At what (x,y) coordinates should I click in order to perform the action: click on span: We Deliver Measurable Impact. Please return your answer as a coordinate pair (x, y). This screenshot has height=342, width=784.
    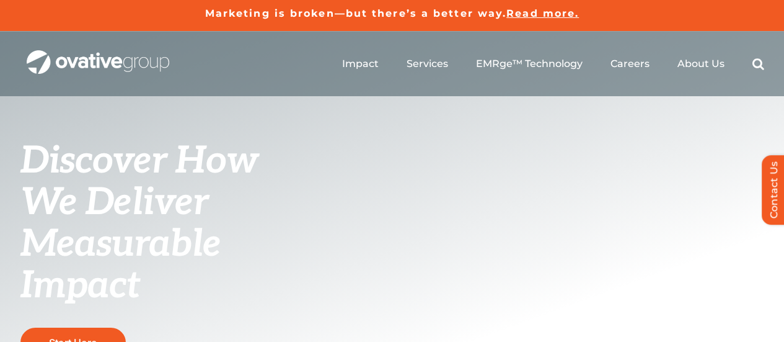
    Looking at the image, I should click on (121, 244).